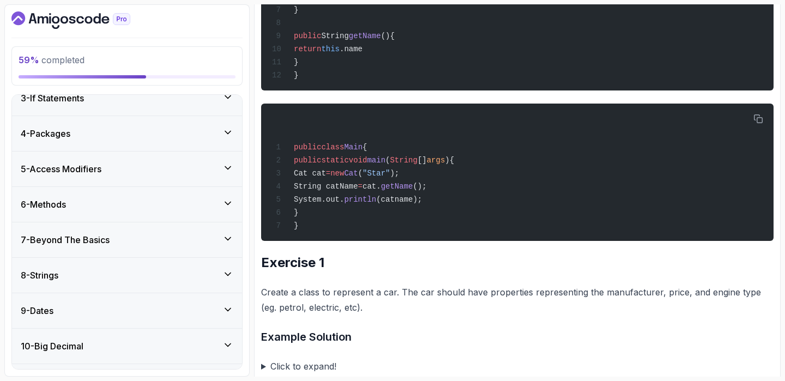  Describe the element at coordinates (65, 240) in the screenshot. I see `h3: 7 - Beyond The Basics` at that location.